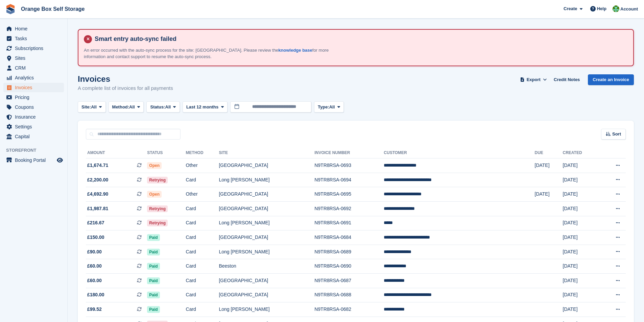  I want to click on h4: Smart entry auto-sync failed, so click(359, 38).